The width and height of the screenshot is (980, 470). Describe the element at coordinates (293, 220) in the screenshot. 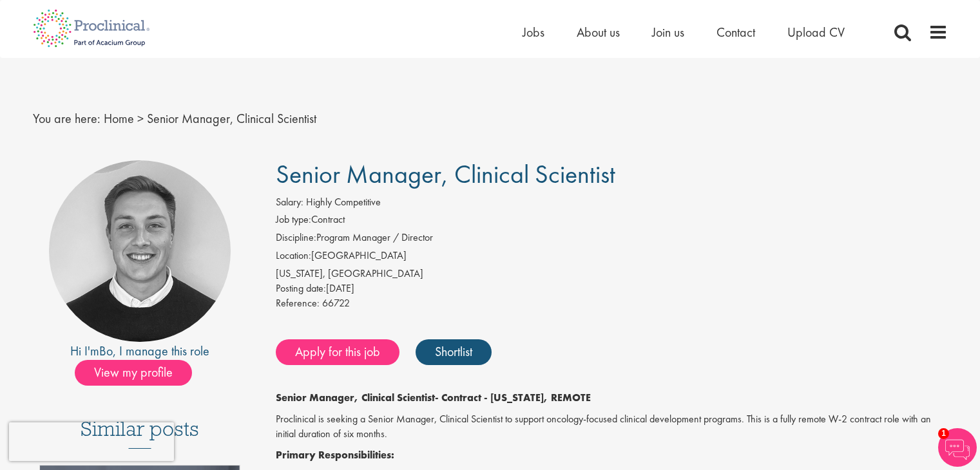

I see `label: Job type:` at that location.